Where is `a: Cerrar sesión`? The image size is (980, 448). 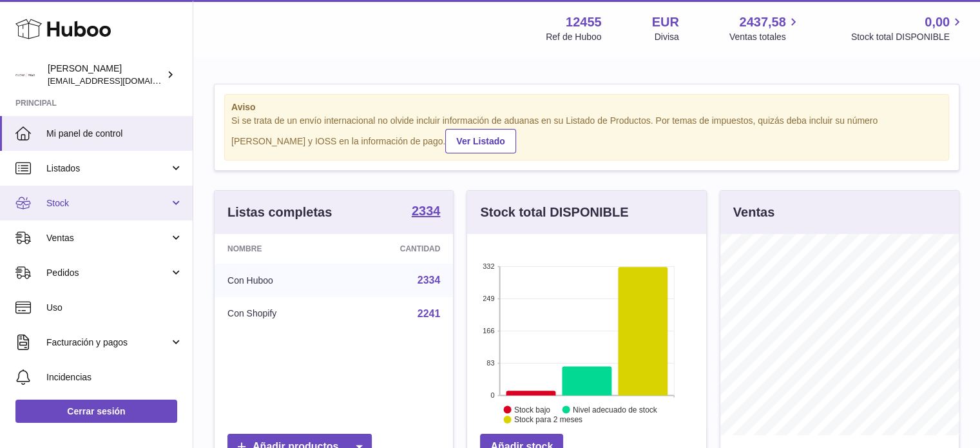
a: Cerrar sesión is located at coordinates (96, 411).